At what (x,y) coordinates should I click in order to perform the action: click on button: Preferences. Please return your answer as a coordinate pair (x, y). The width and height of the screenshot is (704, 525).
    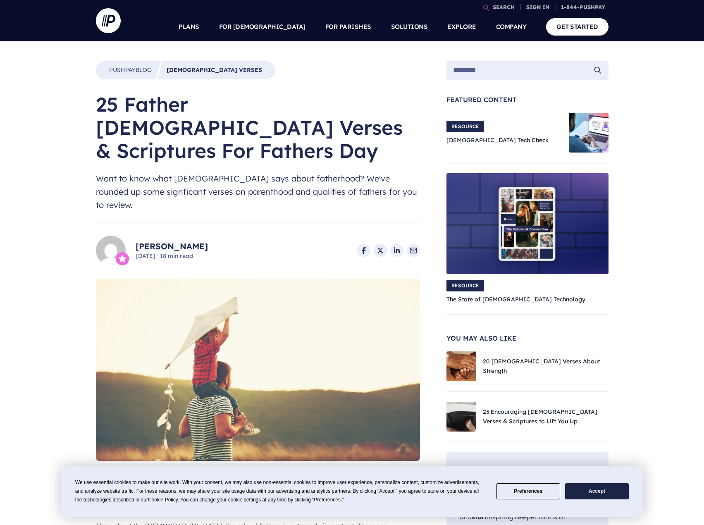
    Looking at the image, I should click on (529, 491).